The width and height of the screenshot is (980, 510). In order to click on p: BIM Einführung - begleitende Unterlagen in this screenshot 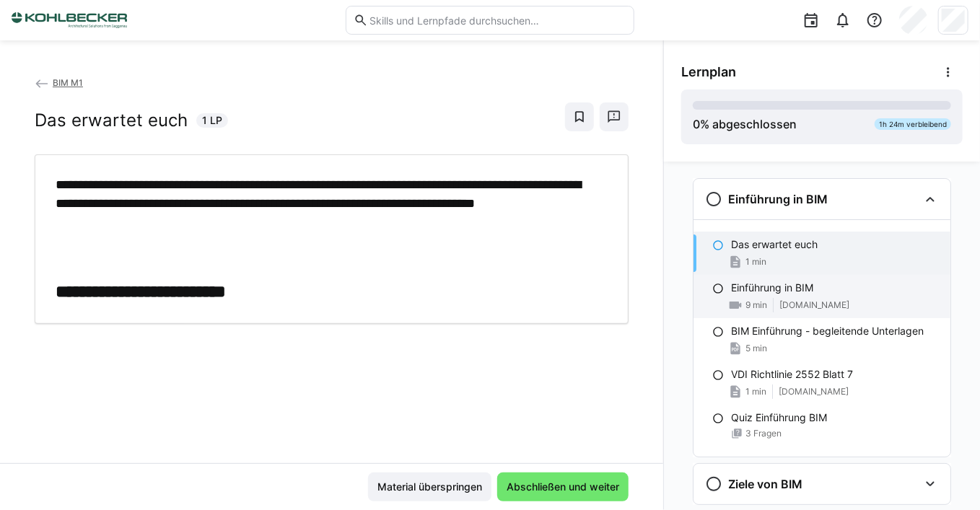, I will do `click(827, 331)`.